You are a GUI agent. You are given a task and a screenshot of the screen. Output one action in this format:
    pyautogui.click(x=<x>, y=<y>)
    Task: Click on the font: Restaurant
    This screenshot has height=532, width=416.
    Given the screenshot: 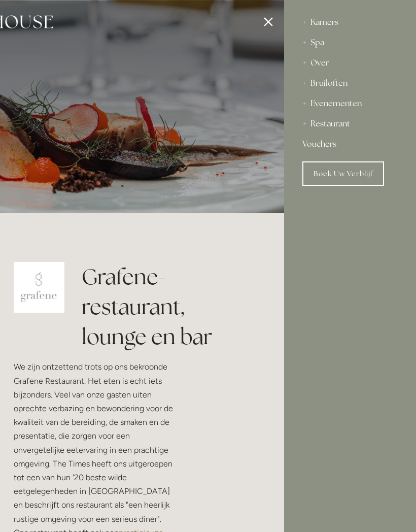 What is the action you would take?
    pyautogui.click(x=330, y=123)
    